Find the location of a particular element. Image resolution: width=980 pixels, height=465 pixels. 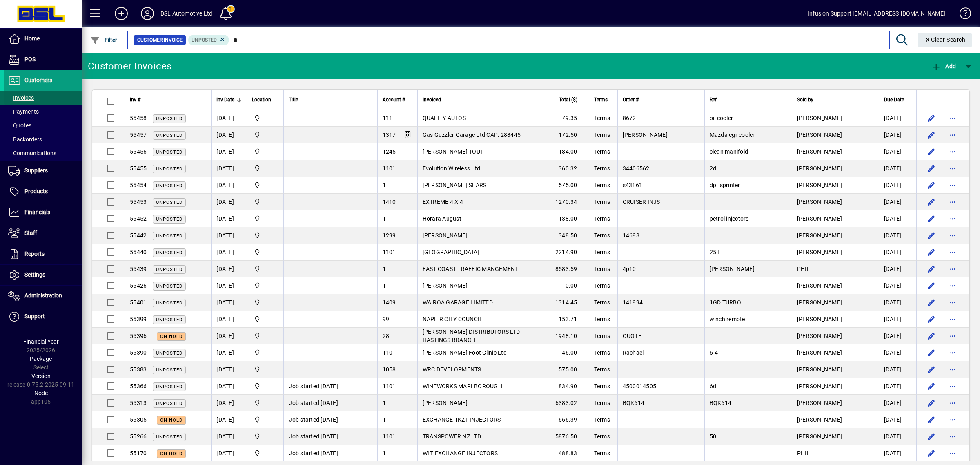

span: 1409 is located at coordinates (389, 302).